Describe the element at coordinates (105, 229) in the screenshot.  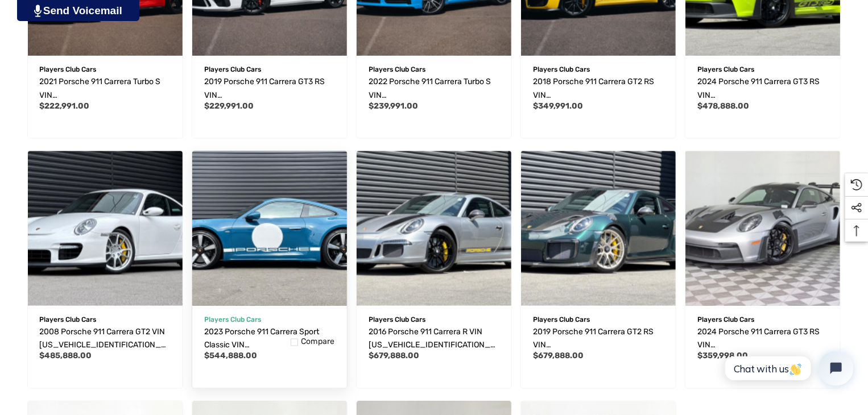
I see `img: For Sale 2008 Porsche 911 Carrera GT2 VIN WP0AD29958S796296` at that location.